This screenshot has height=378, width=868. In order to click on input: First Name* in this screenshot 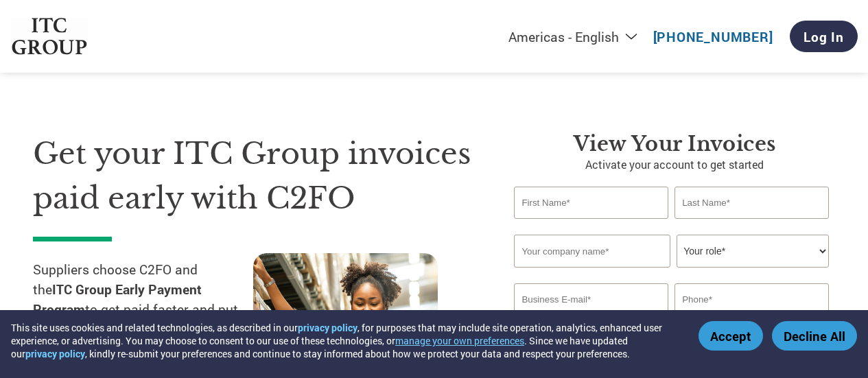, I will do `click(591, 203)`.